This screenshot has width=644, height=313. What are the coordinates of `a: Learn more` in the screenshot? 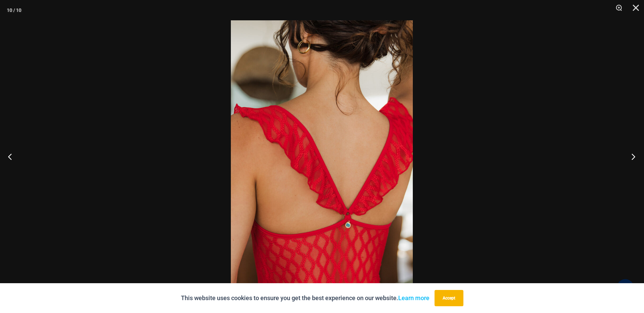 It's located at (414, 298).